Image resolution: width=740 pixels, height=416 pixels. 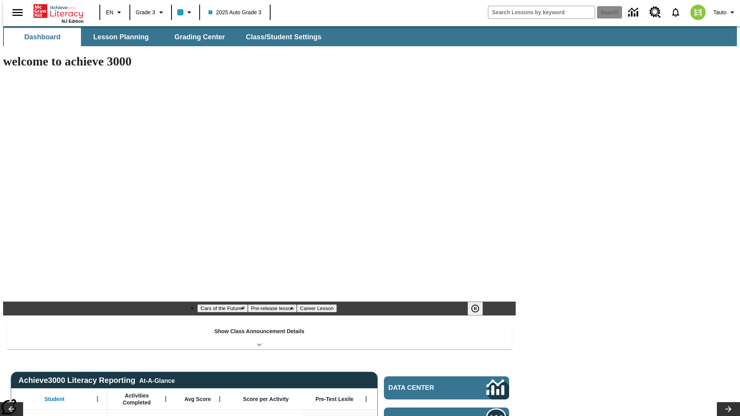 I want to click on span: Avg Score, so click(x=197, y=399).